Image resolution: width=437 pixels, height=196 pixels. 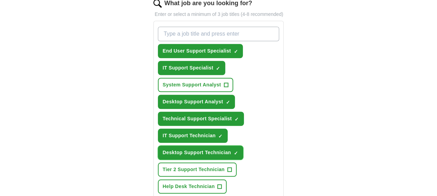 What do you see at coordinates (192, 186) in the screenshot?
I see `button: Help Desk Technician` at bounding box center [192, 186].